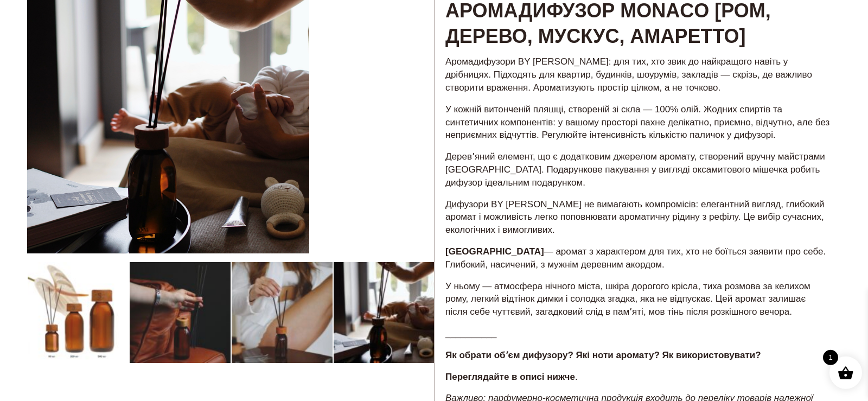 The height and width of the screenshot is (401, 868). What do you see at coordinates (830, 358) in the screenshot?
I see `span: 1` at bounding box center [830, 358].